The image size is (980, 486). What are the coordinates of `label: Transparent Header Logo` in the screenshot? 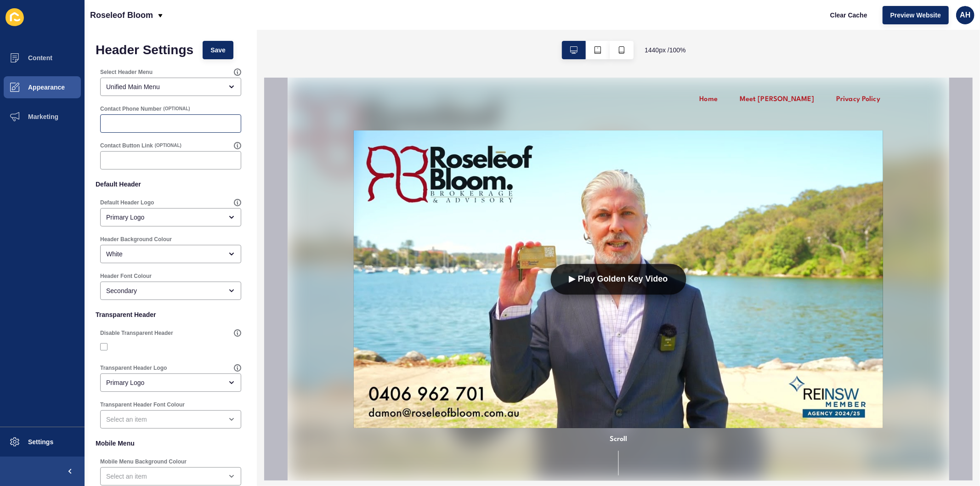 It's located at (133, 368).